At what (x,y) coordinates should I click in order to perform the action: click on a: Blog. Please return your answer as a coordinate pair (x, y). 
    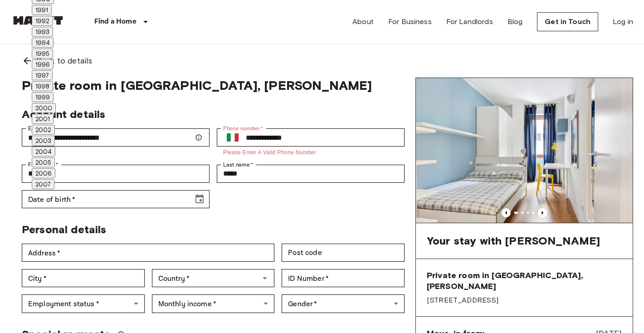
    Looking at the image, I should click on (515, 22).